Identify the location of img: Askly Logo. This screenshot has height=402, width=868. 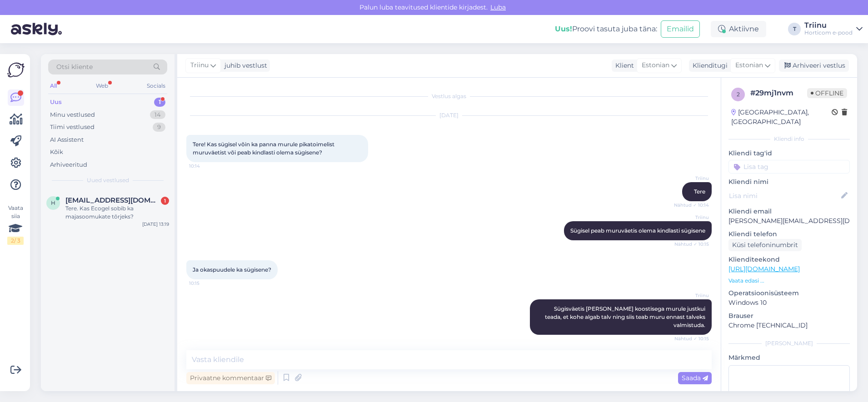
(16, 70).